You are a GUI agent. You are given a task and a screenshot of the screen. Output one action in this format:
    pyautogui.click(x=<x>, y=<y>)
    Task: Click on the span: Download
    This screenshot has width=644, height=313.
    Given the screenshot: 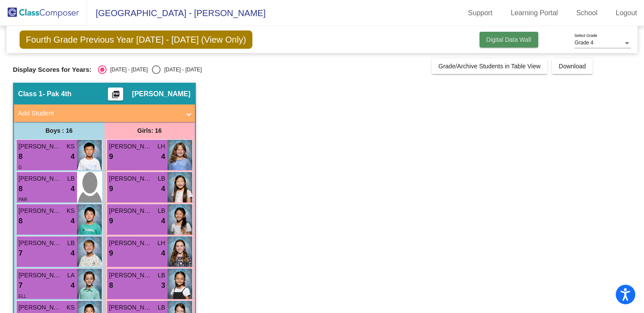 What is the action you would take?
    pyautogui.click(x=572, y=66)
    